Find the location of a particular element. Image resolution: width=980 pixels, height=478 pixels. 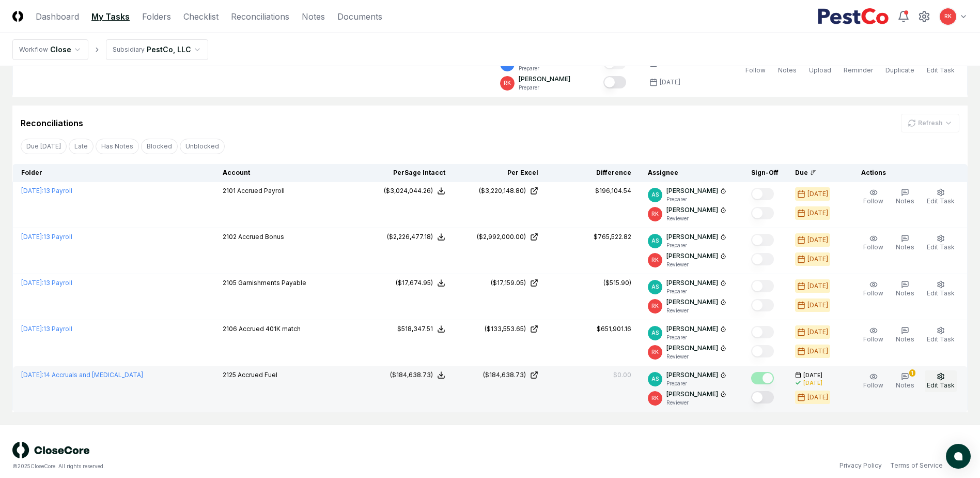

a: Reconciliations is located at coordinates (260, 16).